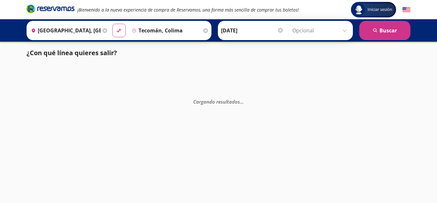 This screenshot has width=437, height=203. Describe the element at coordinates (51, 10) in the screenshot. I see `a: Brand Logo` at that location.